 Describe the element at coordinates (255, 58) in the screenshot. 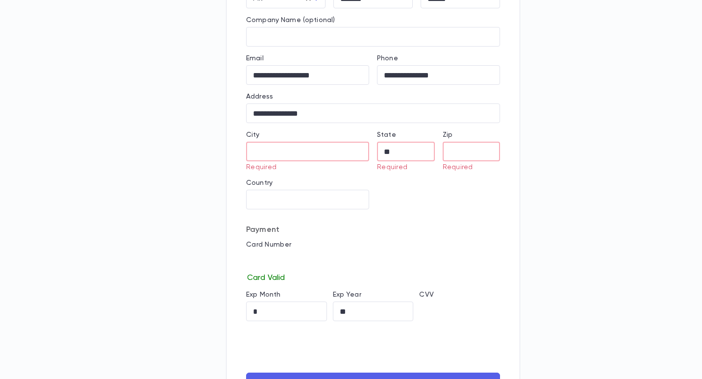

I see `label: Email` at that location.